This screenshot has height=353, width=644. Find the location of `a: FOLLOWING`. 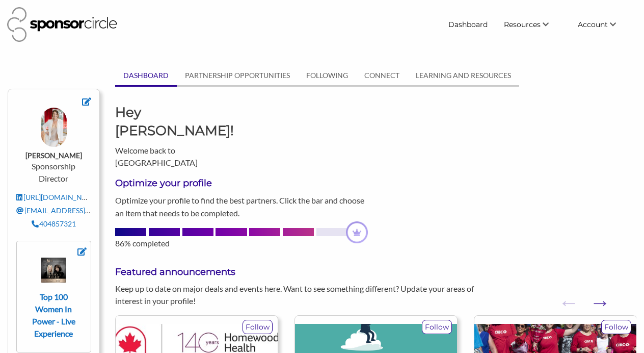

a: FOLLOWING is located at coordinates (327, 76).